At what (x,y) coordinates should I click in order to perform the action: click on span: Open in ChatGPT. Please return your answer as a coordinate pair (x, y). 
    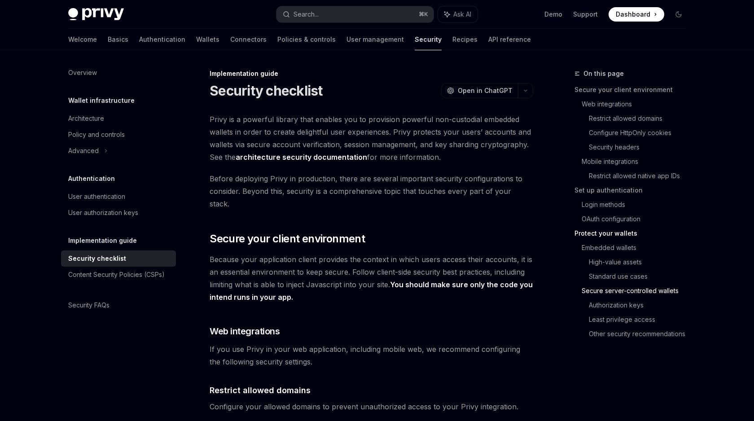
    Looking at the image, I should click on (485, 91).